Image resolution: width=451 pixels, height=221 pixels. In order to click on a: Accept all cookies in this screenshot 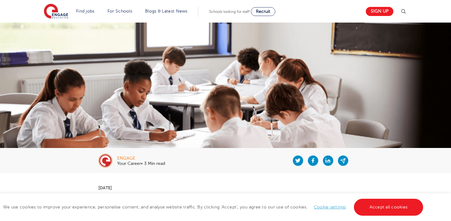, I will do `click(388, 207)`.